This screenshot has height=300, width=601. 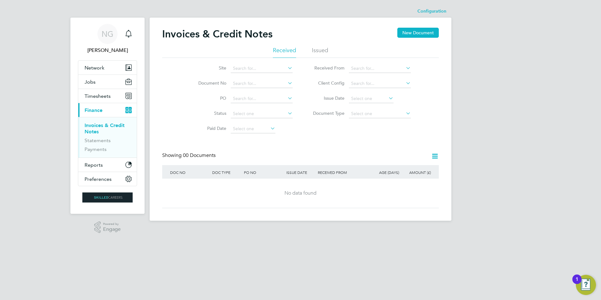 I want to click on div: AMOUNT (£), so click(x=417, y=172).